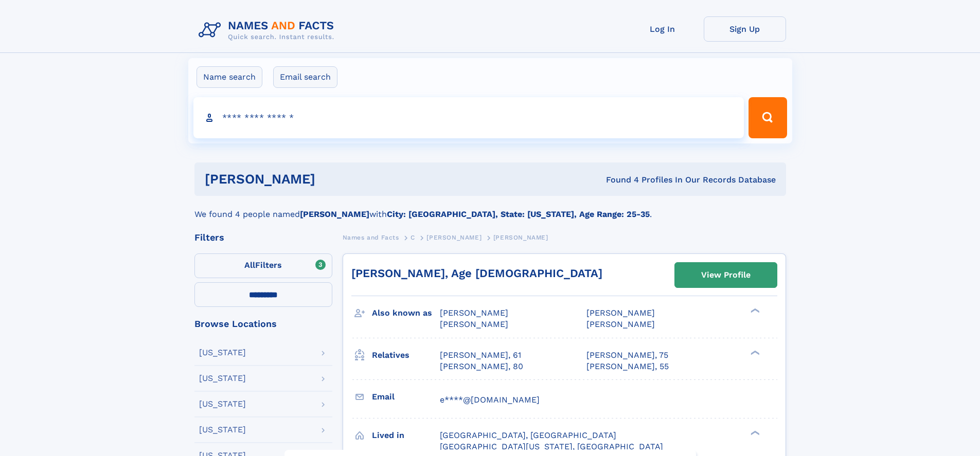  Describe the element at coordinates (305, 77) in the screenshot. I see `label: Email search` at that location.